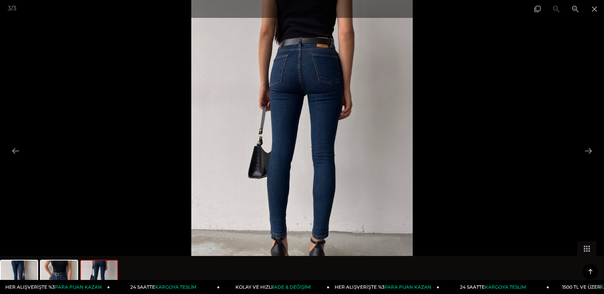  What do you see at coordinates (292, 287) in the screenshot?
I see `span: İADE & DEĞİŞİM!` at bounding box center [292, 287].